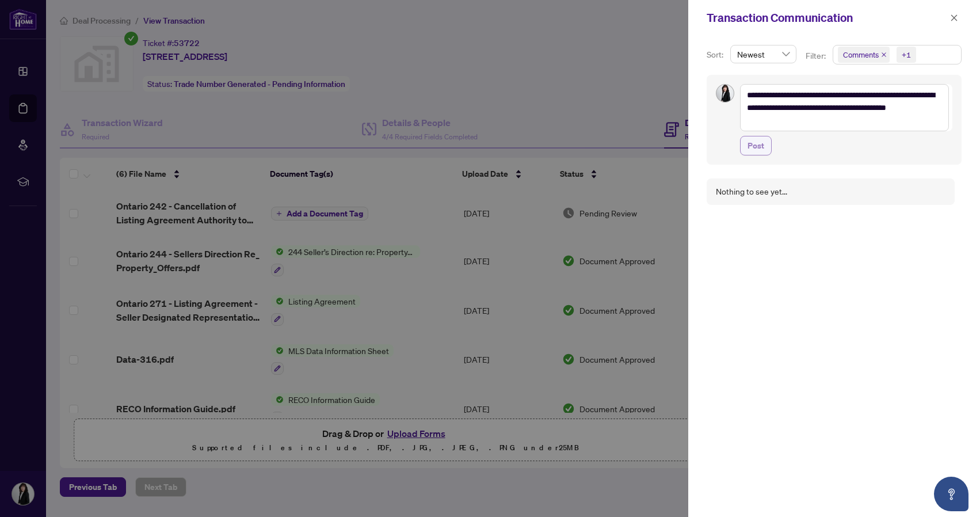  What do you see at coordinates (751, 192) in the screenshot?
I see `div: Nothing to see yet...` at bounding box center [751, 192].